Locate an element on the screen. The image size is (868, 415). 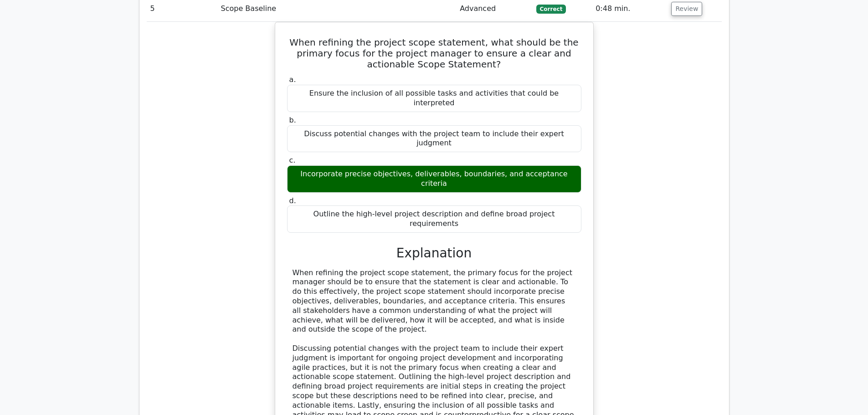
button: Review is located at coordinates (687, 8).